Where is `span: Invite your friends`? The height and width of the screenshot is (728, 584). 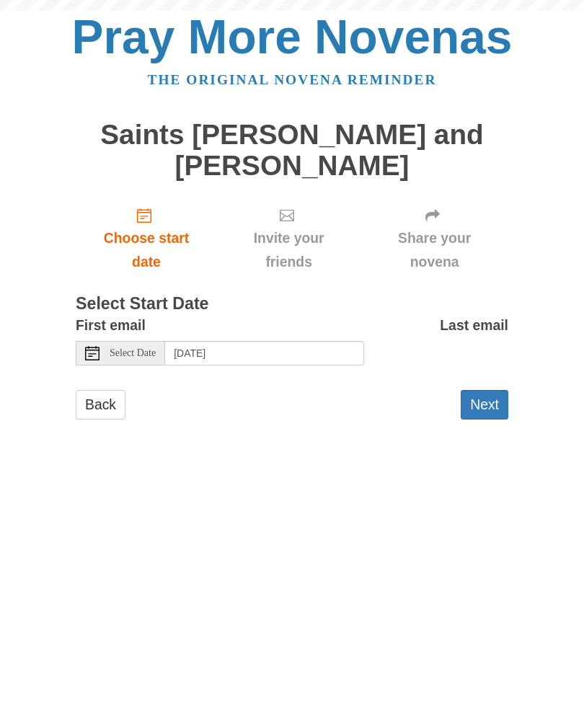
span: Invite your friends is located at coordinates (289, 250).